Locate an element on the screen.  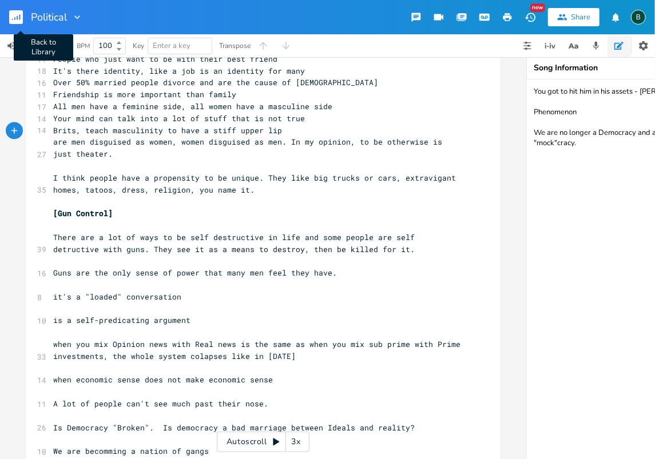
span: Enter a key is located at coordinates (172, 46).